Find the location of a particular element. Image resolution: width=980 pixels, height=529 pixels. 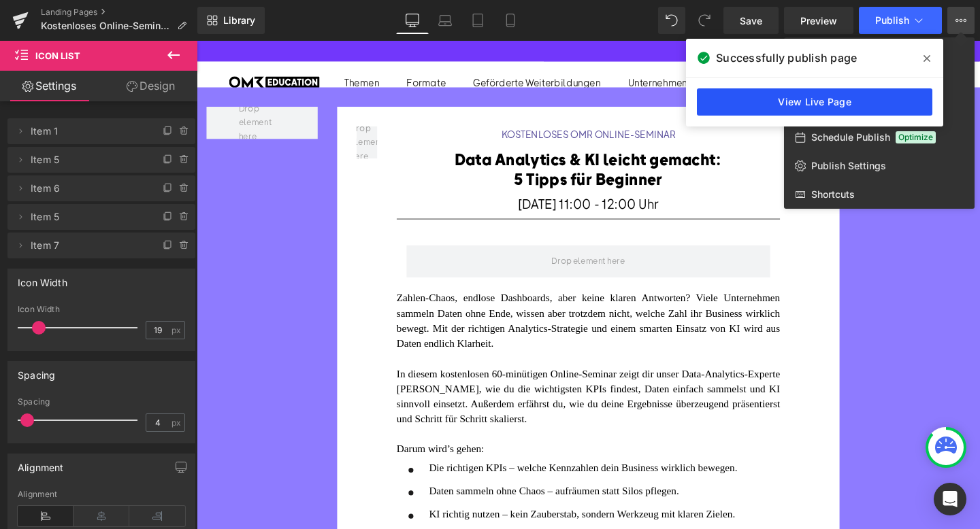

a: Tablet is located at coordinates (478, 21).